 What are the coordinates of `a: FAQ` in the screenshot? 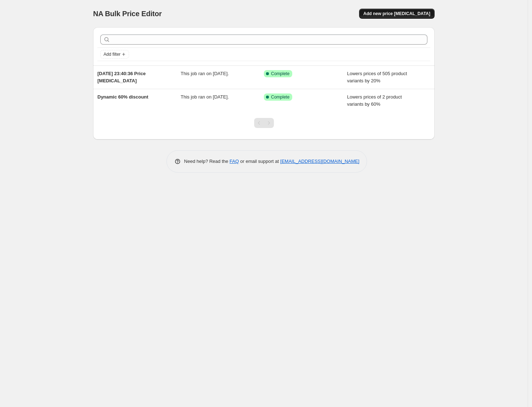 It's located at (234, 161).